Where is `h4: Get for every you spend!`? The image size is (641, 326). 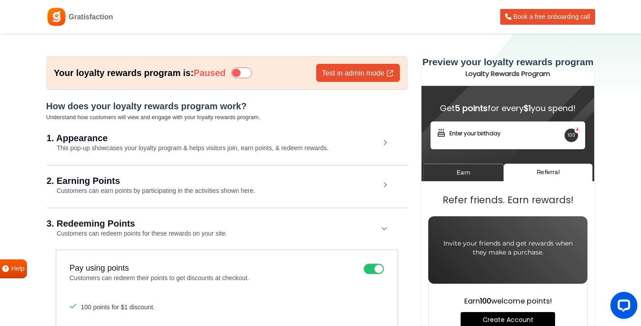 h4: Get for every you spend! is located at coordinates (87, 37).